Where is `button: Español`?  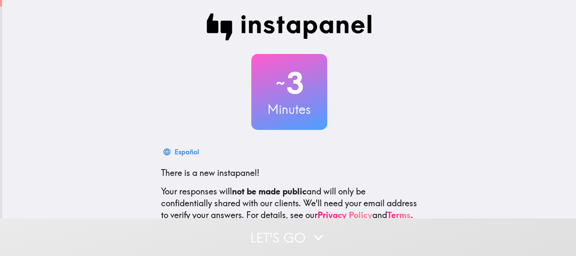 button: Español is located at coordinates (182, 152).